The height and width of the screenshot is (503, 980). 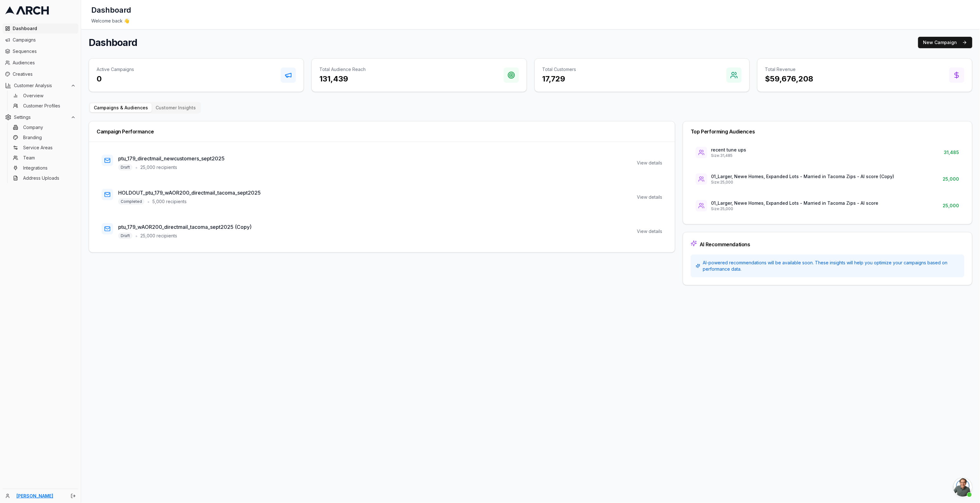 What do you see at coordinates (40, 86) in the screenshot?
I see `button: Customer Analysis` at bounding box center [40, 86].